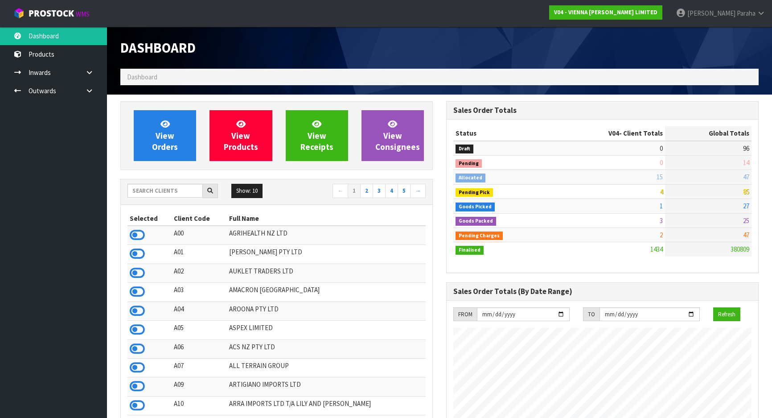 The width and height of the screenshot is (772, 418). I want to click on span: Draft, so click(464, 149).